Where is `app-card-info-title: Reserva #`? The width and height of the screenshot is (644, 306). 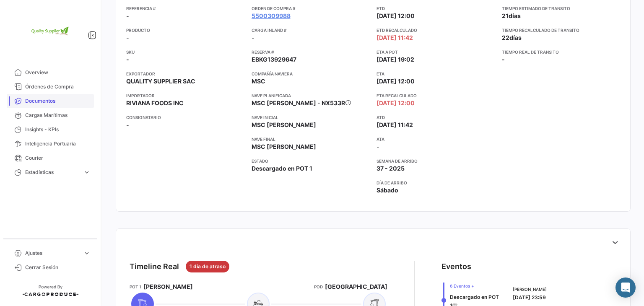
app-card-info-title: Reserva # is located at coordinates (311, 52).